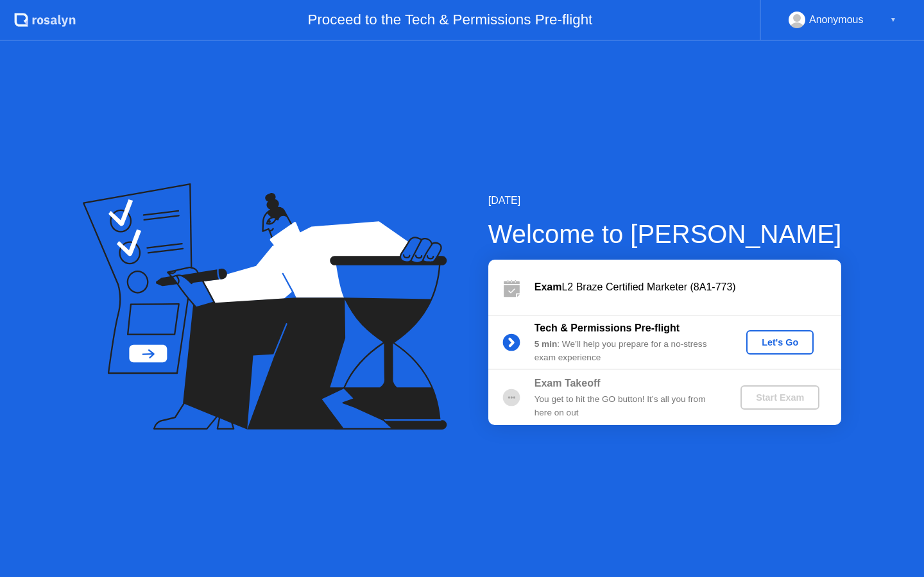 The image size is (924, 577). What do you see at coordinates (567, 383) in the screenshot?
I see `b: Exam Takeoff` at bounding box center [567, 383].